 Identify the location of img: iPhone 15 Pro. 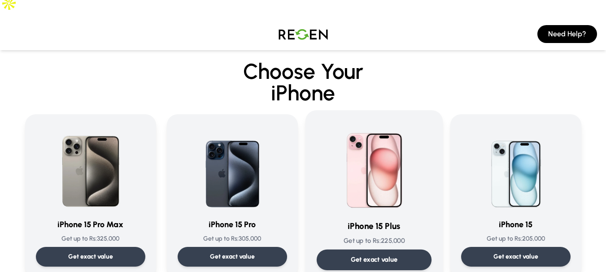
(232, 168).